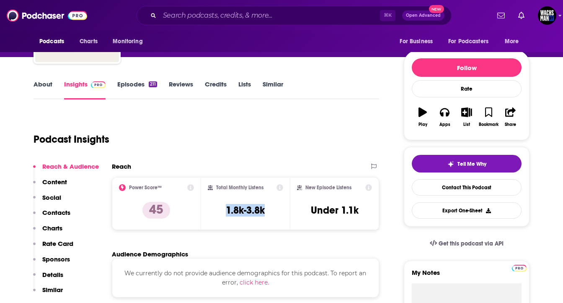 This screenshot has width=563, height=303. Describe the element at coordinates (335, 210) in the screenshot. I see `h3: Under 1.1k` at that location.